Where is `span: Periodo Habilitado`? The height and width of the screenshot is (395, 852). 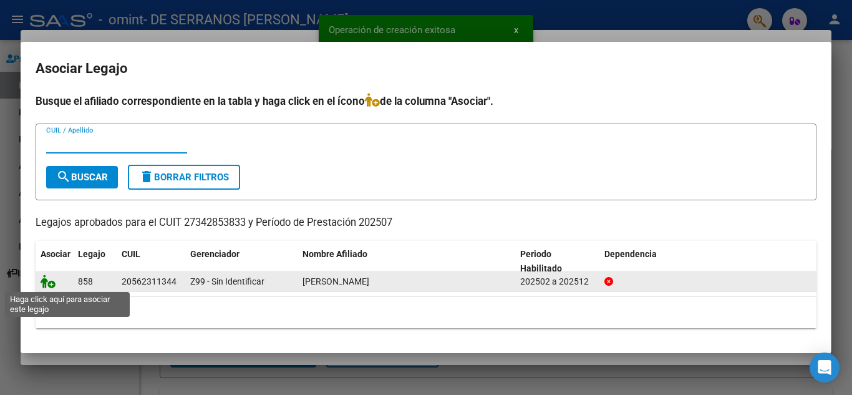
span: Periodo Habilitado is located at coordinates (541, 261).